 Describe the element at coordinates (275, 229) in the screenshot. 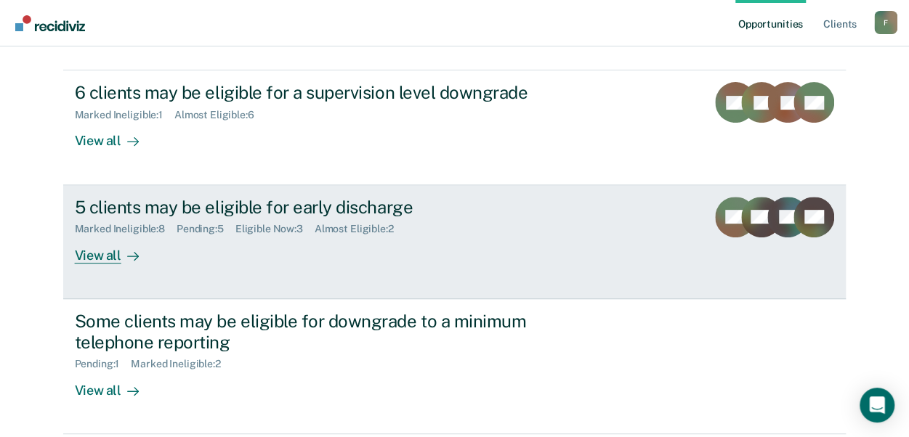

I see `div: Eligible Now : 3` at that location.